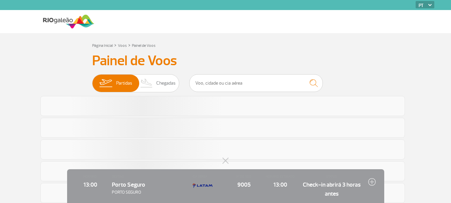 The width and height of the screenshot is (451, 203). Describe the element at coordinates (244, 176) in the screenshot. I see `span: Nº DO VOO` at that location.